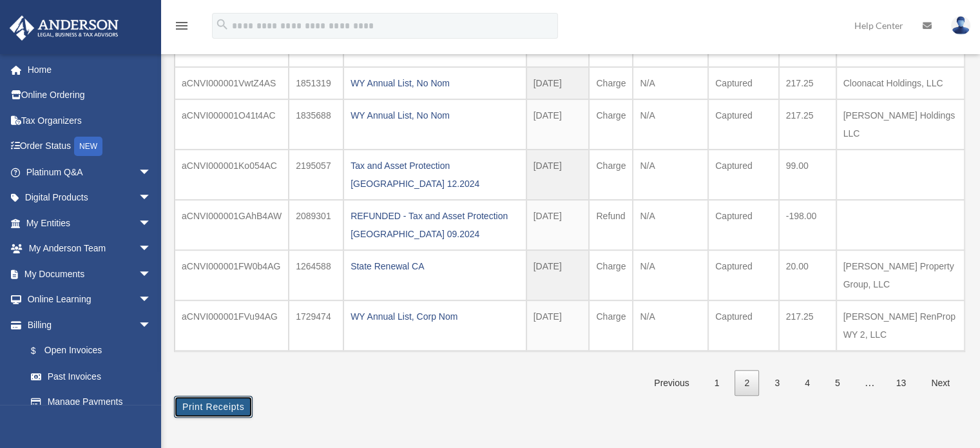 This screenshot has width=980, height=448. Describe the element at coordinates (90, 69) in the screenshot. I see `a: Home` at that location.